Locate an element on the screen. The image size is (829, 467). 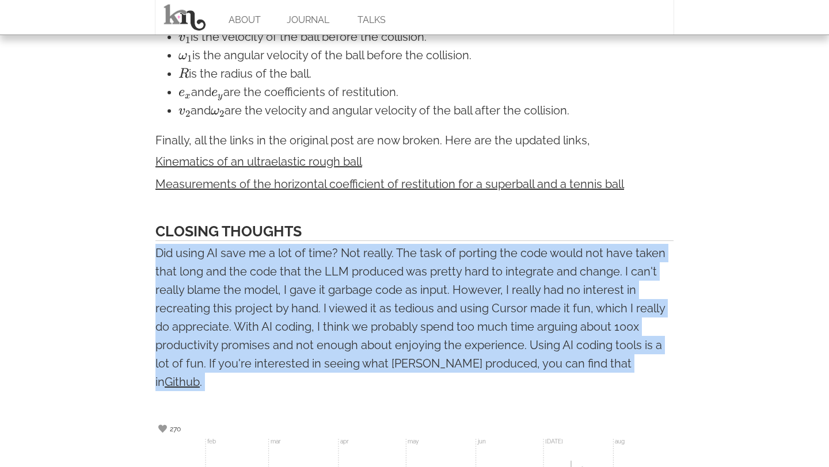
li: is the velocity of the ball before the collision. is located at coordinates (426, 37).